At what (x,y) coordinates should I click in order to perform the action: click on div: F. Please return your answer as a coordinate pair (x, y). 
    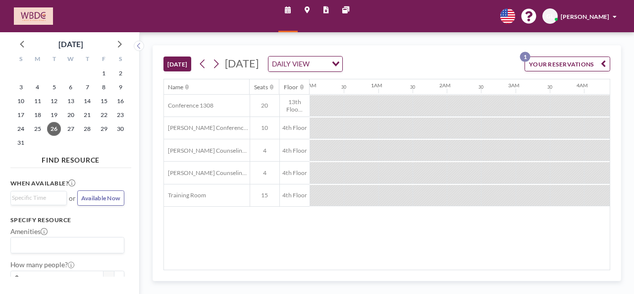
    Looking at the image, I should click on (103, 60).